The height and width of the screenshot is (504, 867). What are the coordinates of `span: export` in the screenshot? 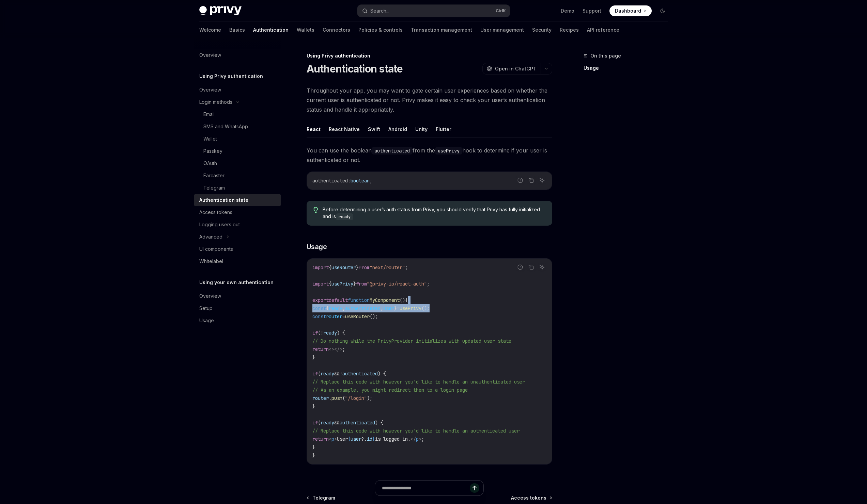 It's located at (320, 300).